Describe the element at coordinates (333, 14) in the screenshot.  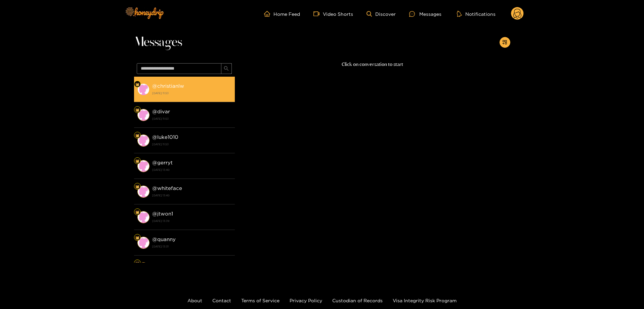
I see `a: Video Shorts` at that location.